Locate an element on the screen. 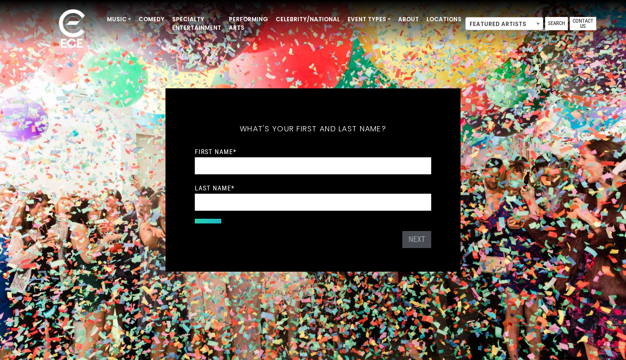  a: Contact Us is located at coordinates (583, 24).